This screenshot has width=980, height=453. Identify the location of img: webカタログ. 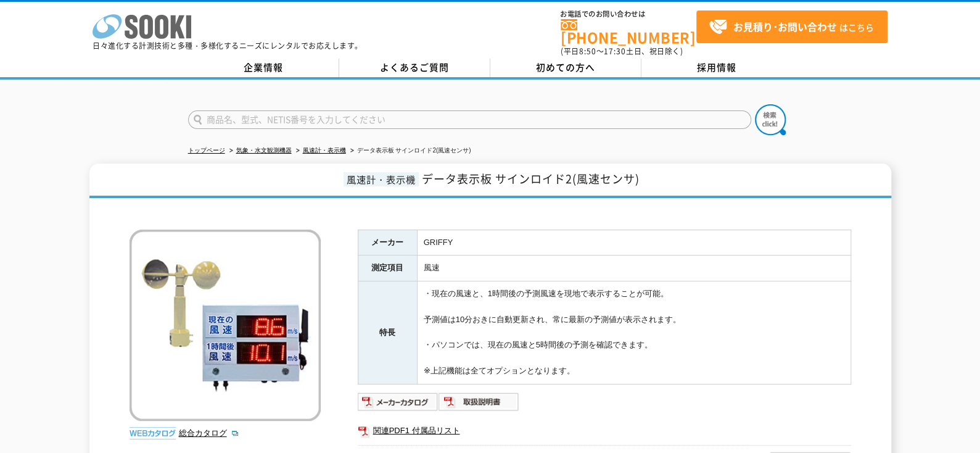
(153, 433).